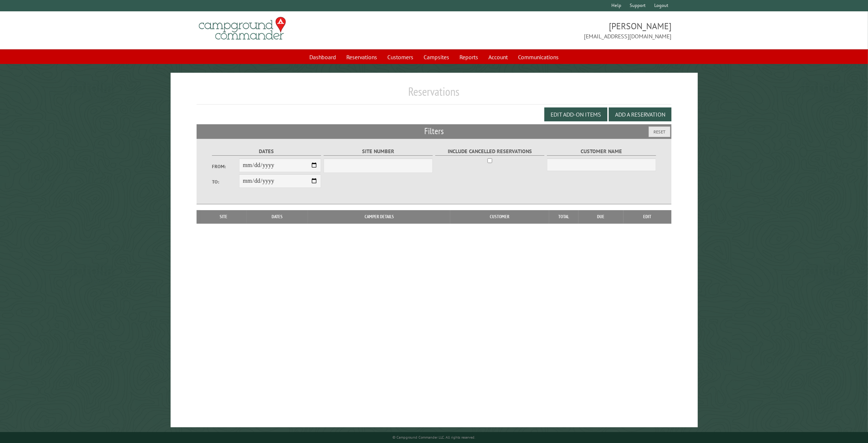 The width and height of the screenshot is (868, 443). What do you see at coordinates (647, 217) in the screenshot?
I see `th: Edit` at bounding box center [647, 217].